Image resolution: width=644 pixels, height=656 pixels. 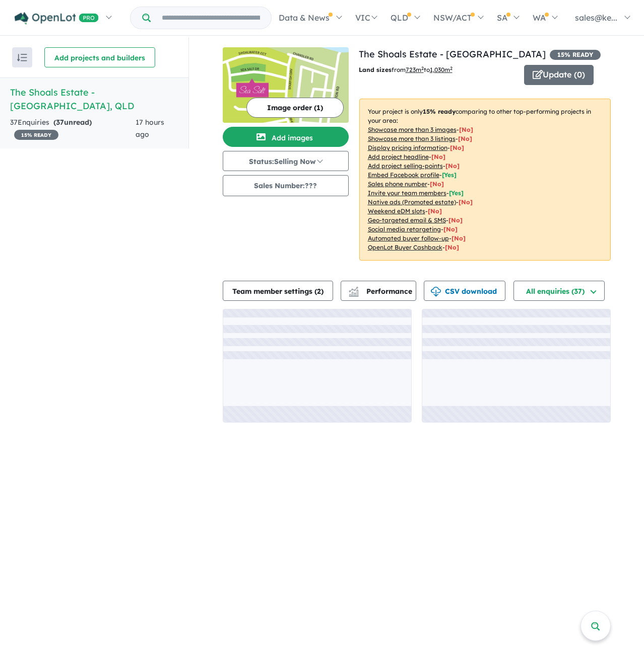 I want to click on img: download icon, so click(x=436, y=292).